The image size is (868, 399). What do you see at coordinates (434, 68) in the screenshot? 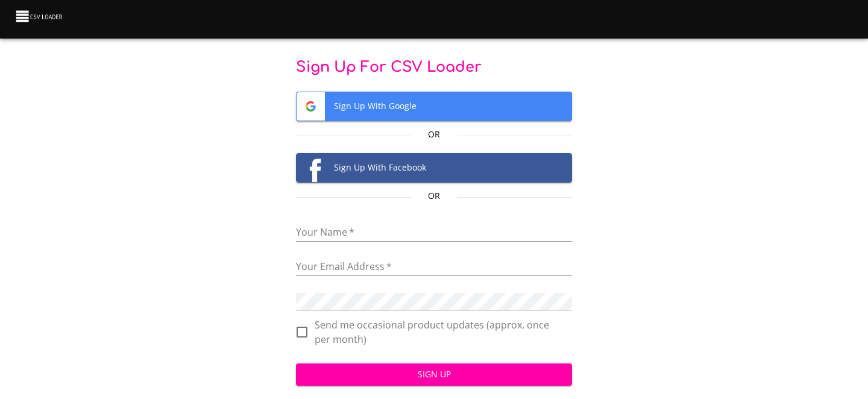
I see `p: Sign Up For CSV Loader` at bounding box center [434, 68].